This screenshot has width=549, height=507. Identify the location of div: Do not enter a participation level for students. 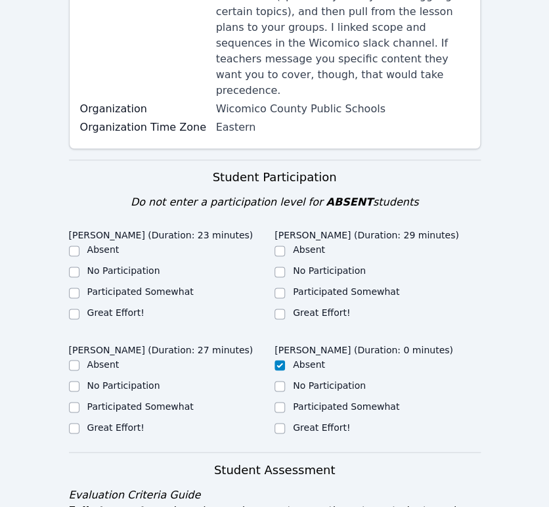
(275, 202).